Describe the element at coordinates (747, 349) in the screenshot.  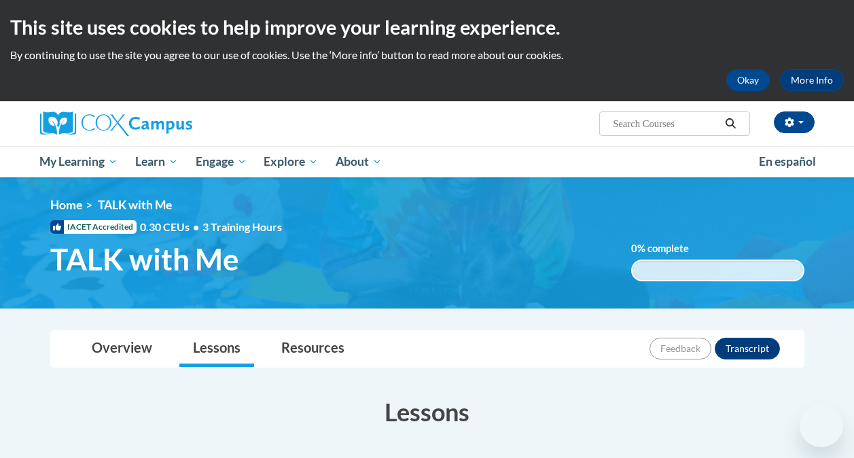
I see `button: Transcript` at that location.